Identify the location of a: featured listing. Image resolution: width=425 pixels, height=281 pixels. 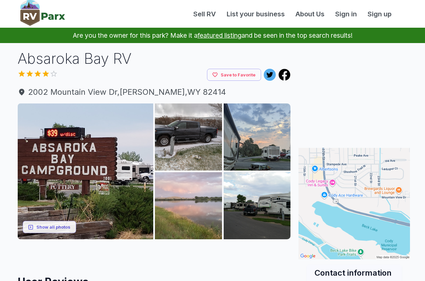
(220, 35).